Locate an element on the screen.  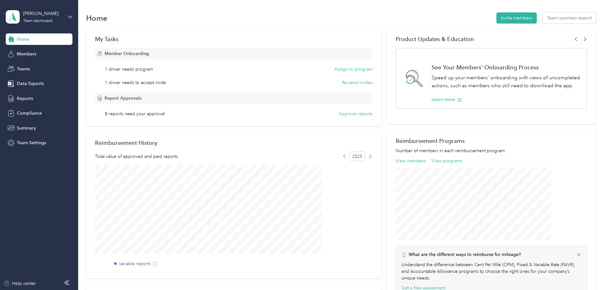
p: Speed up your members' onboarding with views of uncompleted actions, such as members who still ne... is located at coordinates (506, 81).